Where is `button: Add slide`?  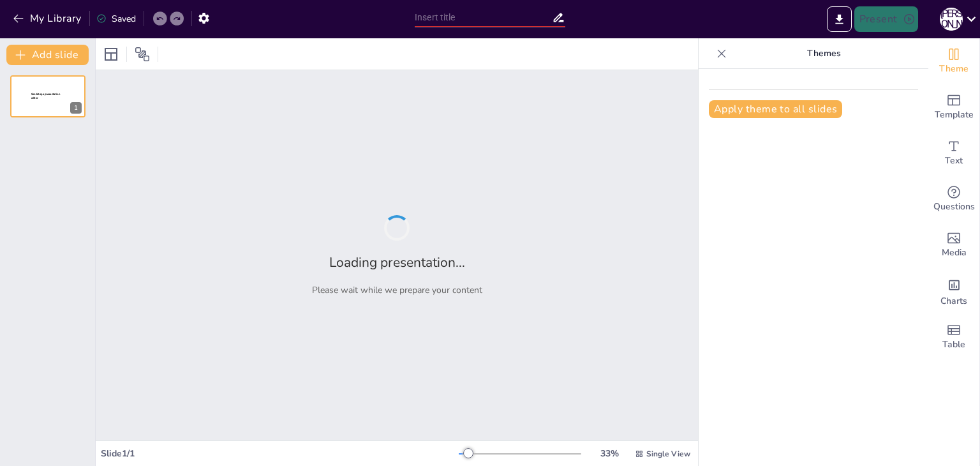 button: Add slide is located at coordinates (47, 55).